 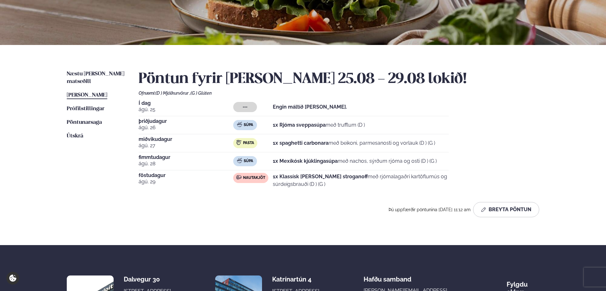 I want to click on span: Prófílstillingar, so click(x=85, y=109).